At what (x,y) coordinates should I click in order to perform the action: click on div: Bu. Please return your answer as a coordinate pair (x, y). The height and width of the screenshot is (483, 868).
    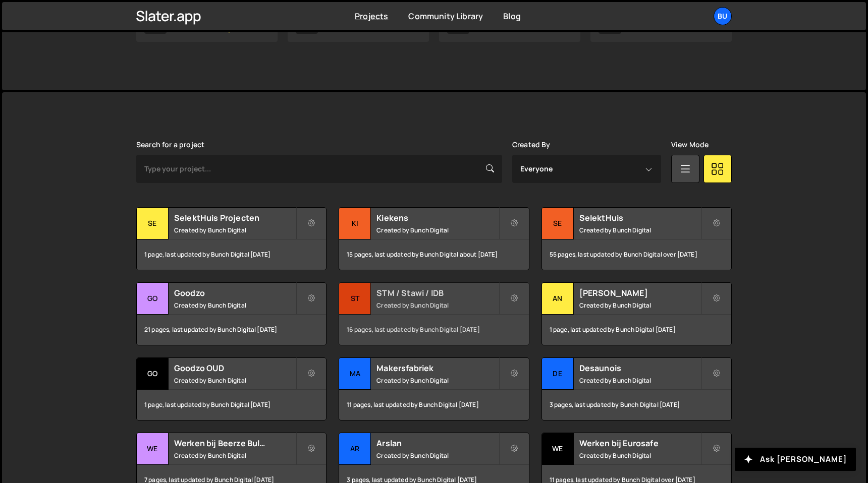
    Looking at the image, I should click on (723, 16).